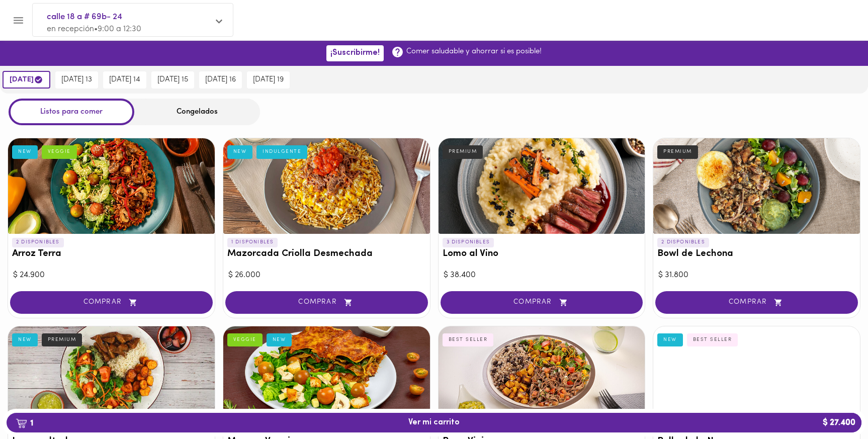  I want to click on img: cart.png, so click(21, 424).